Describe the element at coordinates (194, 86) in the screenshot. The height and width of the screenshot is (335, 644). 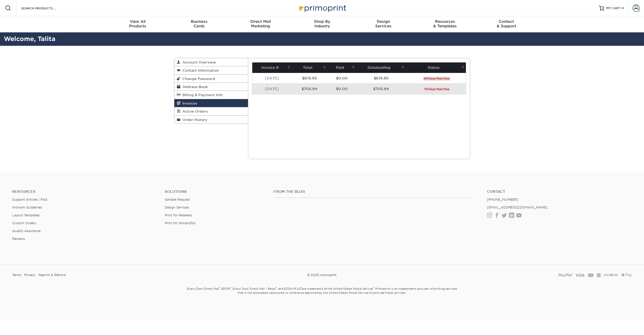
I see `span: Address Book` at that location.